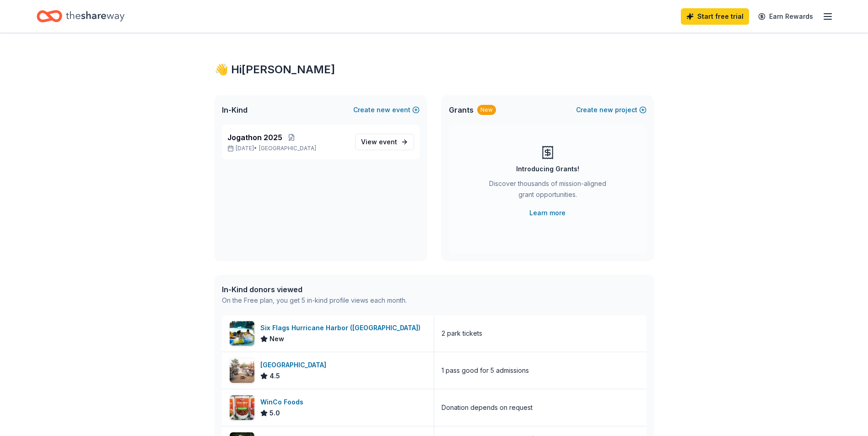 Image resolution: width=868 pixels, height=436 pixels. I want to click on a: Earn Rewards, so click(786, 17).